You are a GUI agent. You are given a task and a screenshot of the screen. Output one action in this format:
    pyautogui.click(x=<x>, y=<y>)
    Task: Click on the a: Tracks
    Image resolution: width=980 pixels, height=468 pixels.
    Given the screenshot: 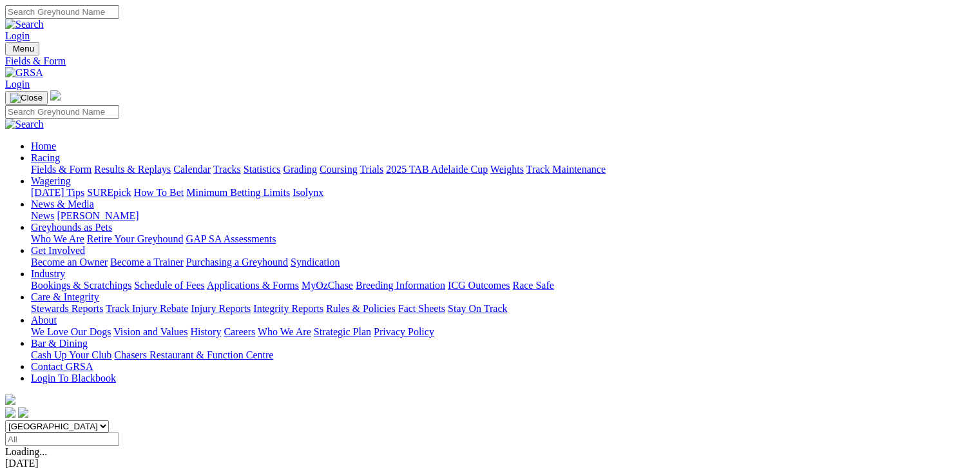 What is the action you would take?
    pyautogui.click(x=227, y=169)
    